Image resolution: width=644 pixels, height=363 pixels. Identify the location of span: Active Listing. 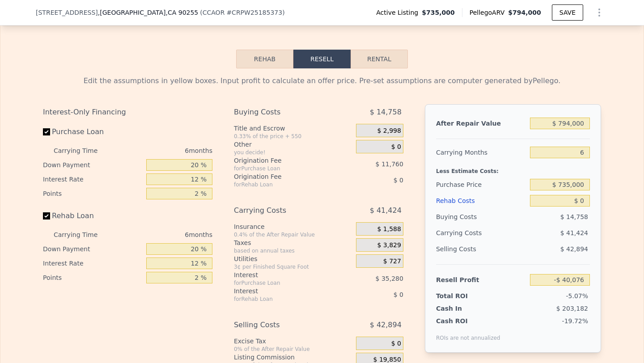
(399, 13).